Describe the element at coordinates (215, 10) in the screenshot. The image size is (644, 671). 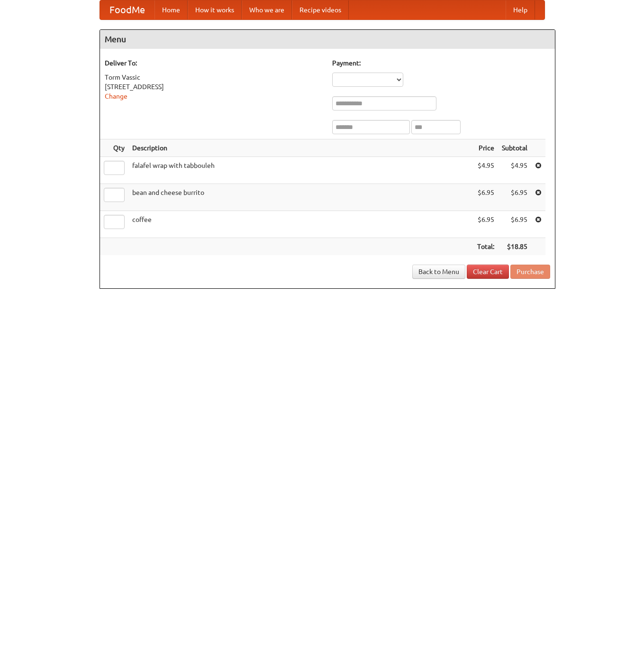
I see `a: How it works` at that location.